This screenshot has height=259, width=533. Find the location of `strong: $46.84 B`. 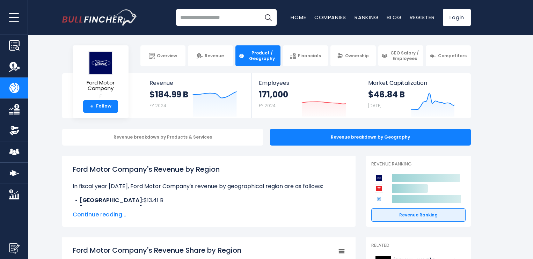

strong: $46.84 B is located at coordinates (387, 94).